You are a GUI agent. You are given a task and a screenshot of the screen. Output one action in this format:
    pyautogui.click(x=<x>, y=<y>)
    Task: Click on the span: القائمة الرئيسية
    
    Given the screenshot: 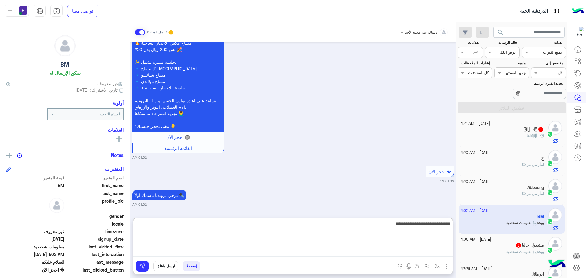 What is the action you would take?
    pyautogui.click(x=178, y=148)
    